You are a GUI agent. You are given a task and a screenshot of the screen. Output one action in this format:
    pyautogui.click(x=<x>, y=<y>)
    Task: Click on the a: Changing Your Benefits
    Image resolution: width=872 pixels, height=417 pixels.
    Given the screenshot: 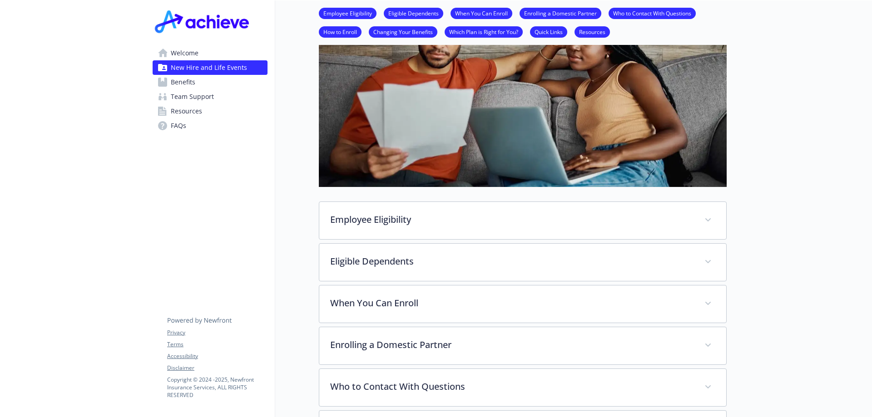 What is the action you would take?
    pyautogui.click(x=403, y=31)
    